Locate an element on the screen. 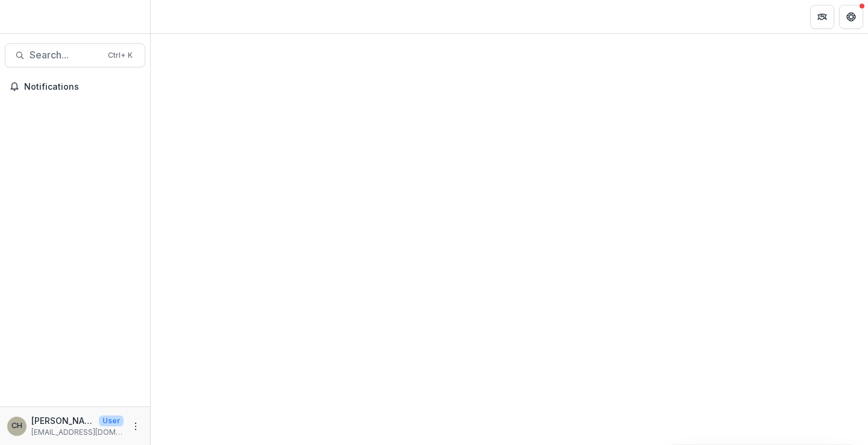 This screenshot has height=445, width=868. span: Notifications is located at coordinates (82, 87).